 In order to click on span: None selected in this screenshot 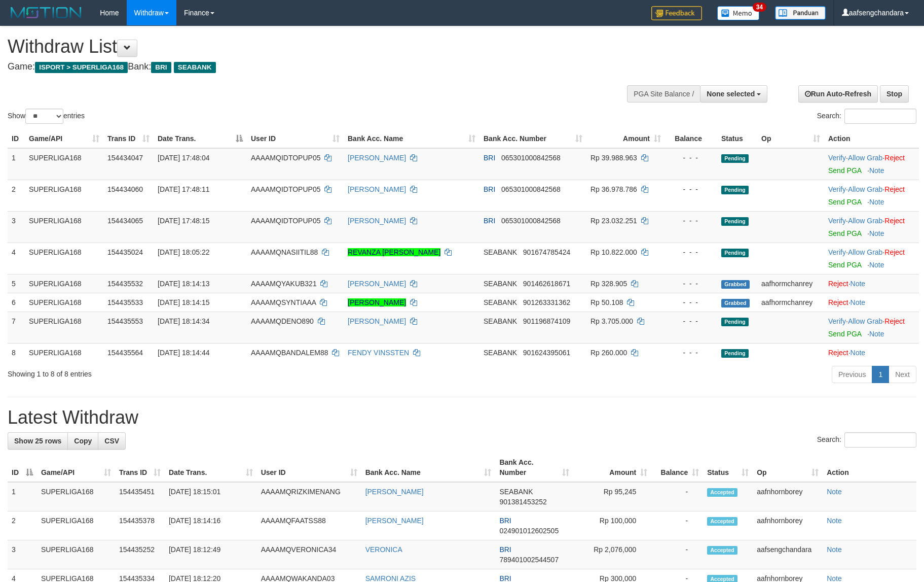, I will do `click(730, 94)`.